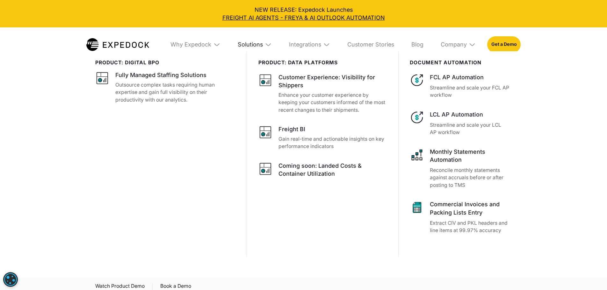  What do you see at coordinates (292, 129) in the screenshot?
I see `div: Freight BI` at bounding box center [292, 129].